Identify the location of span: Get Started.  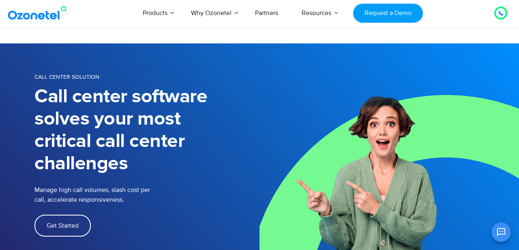
(62, 226).